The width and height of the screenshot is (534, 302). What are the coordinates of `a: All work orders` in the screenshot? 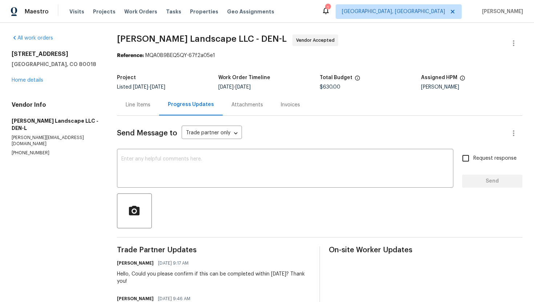 It's located at (32, 38).